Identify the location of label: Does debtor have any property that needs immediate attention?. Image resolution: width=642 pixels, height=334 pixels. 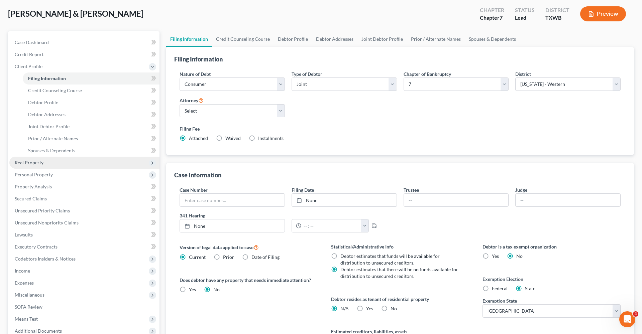
(248, 280).